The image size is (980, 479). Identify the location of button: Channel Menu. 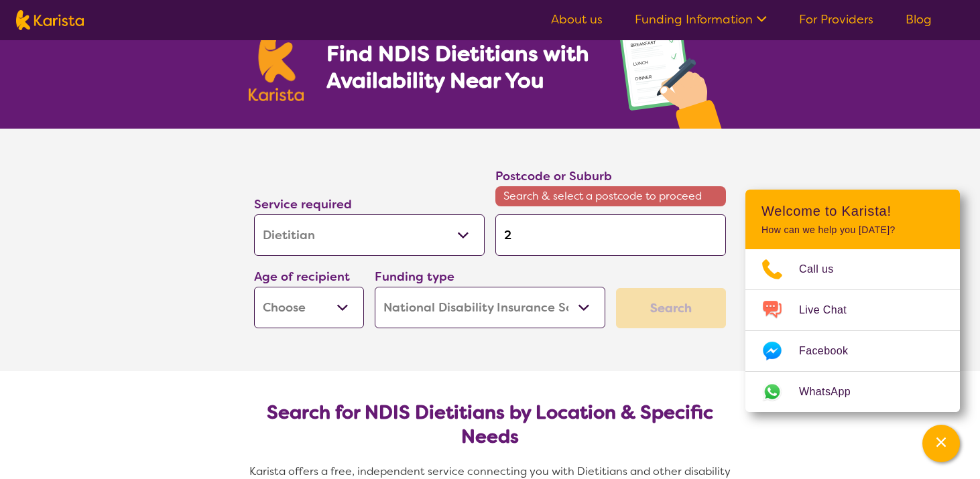
(941, 444).